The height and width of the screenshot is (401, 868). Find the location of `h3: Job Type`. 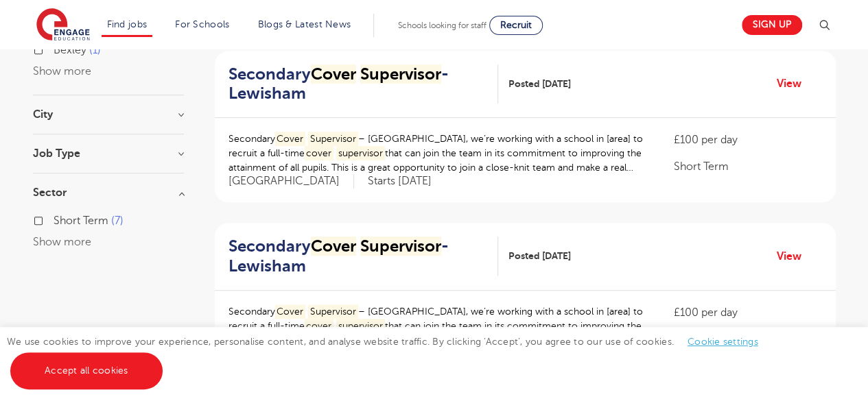

h3: Job Type is located at coordinates (108, 154).